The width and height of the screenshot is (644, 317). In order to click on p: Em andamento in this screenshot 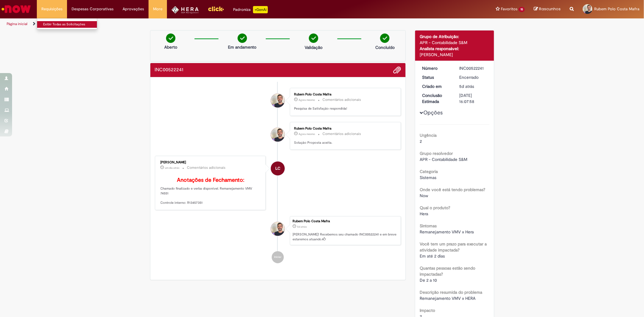, I will do `click(242, 47)`.